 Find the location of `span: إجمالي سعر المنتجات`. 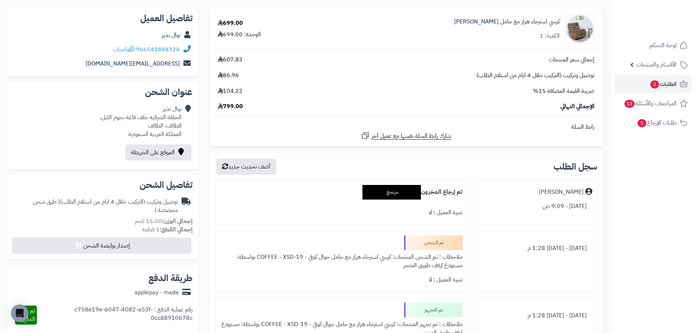

span: إجمالي سعر المنتجات is located at coordinates (572, 60).